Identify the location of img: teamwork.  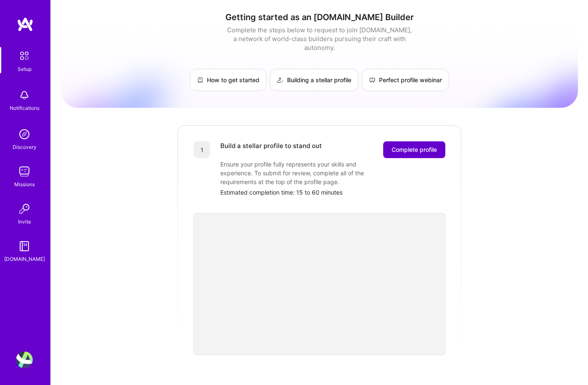
(24, 171).